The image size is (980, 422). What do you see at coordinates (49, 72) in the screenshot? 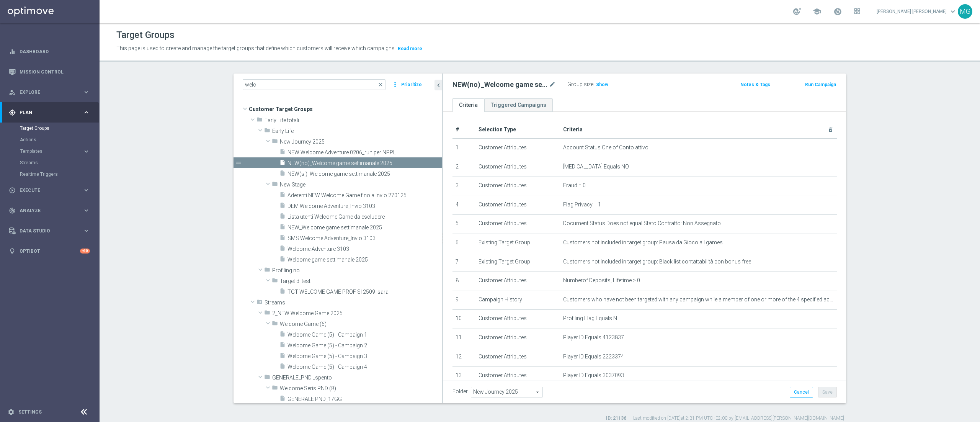
I see `div: Mission Control` at bounding box center [49, 72].